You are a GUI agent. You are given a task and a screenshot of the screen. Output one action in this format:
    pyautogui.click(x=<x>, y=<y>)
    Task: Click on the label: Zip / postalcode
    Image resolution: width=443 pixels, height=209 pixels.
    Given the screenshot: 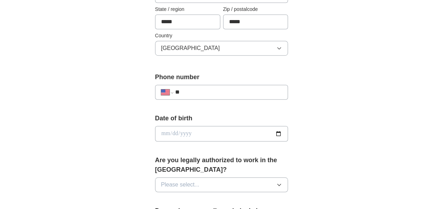 What is the action you would take?
    pyautogui.click(x=256, y=9)
    